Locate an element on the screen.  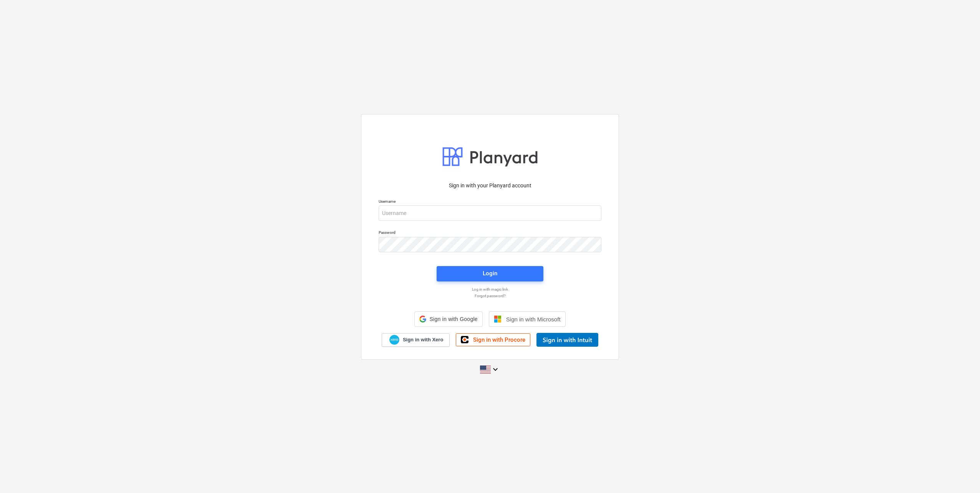
p: Password is located at coordinates (490, 233).